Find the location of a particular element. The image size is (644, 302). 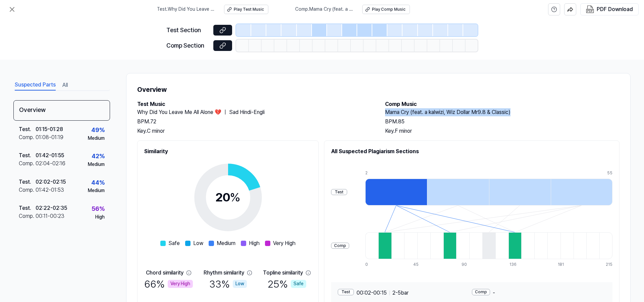

svg: help is located at coordinates (554, 10).